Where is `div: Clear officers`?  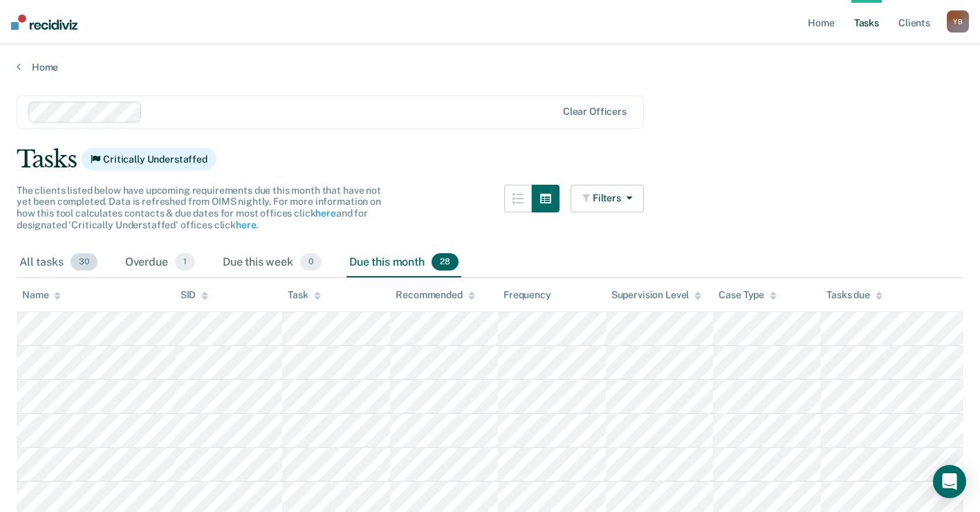
div: Clear officers is located at coordinates (595, 111).